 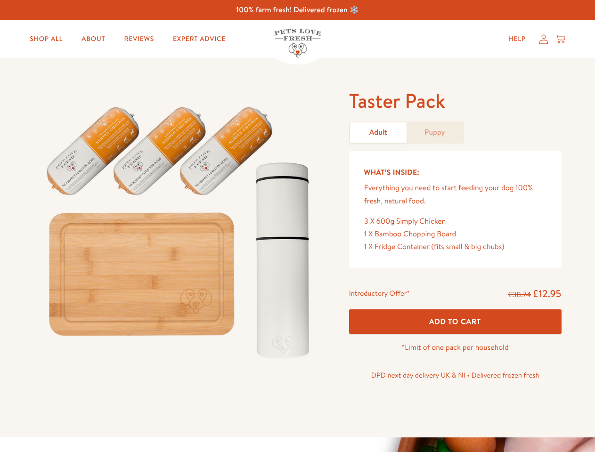 What do you see at coordinates (455, 375) in the screenshot?
I see `p: DPD next day delivery UK & NI • Delivered frozen fresh` at bounding box center [455, 375].